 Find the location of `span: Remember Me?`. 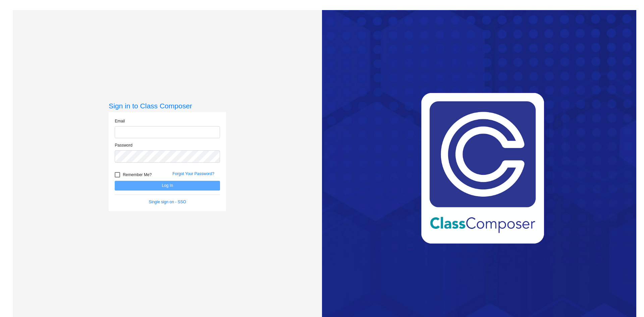

span: Remember Me? is located at coordinates (137, 175).